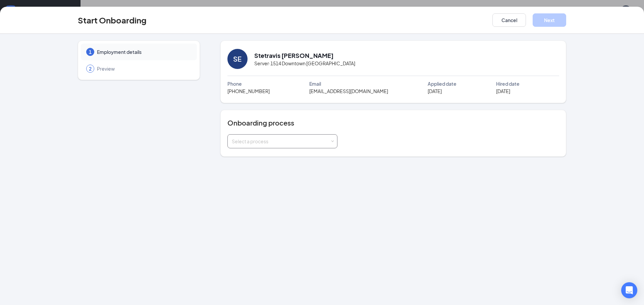  I want to click on span: Applied date, so click(442, 84).